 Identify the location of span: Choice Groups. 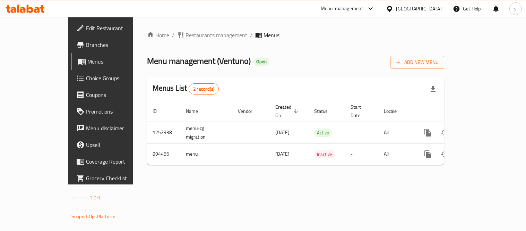
(118, 78).